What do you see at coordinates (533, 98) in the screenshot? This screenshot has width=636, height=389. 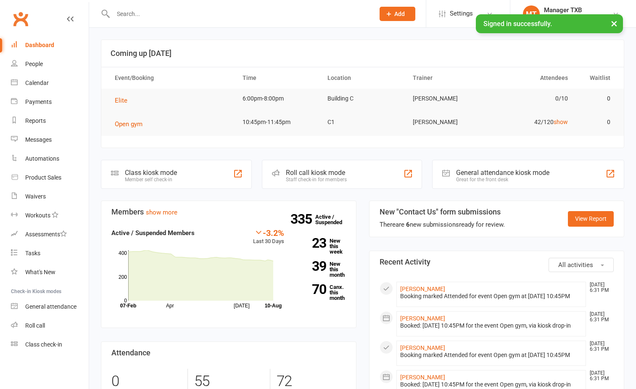 I see `td: 0/10` at bounding box center [533, 98].